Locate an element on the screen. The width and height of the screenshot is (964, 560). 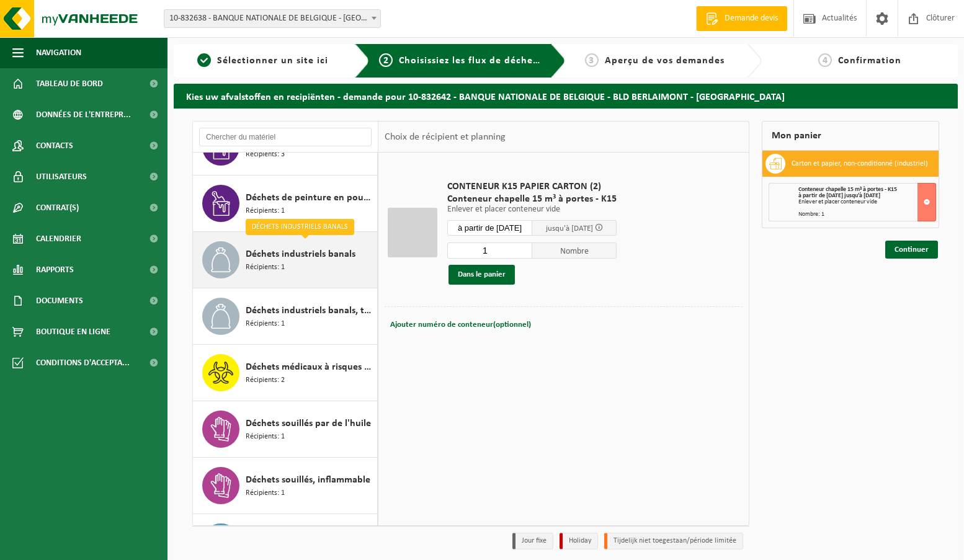
span: Contrat(s) is located at coordinates (57, 207).